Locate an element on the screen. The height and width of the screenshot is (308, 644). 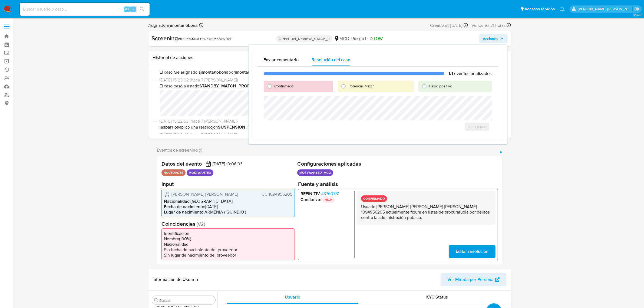
span: Acciones is located at coordinates (490, 38).